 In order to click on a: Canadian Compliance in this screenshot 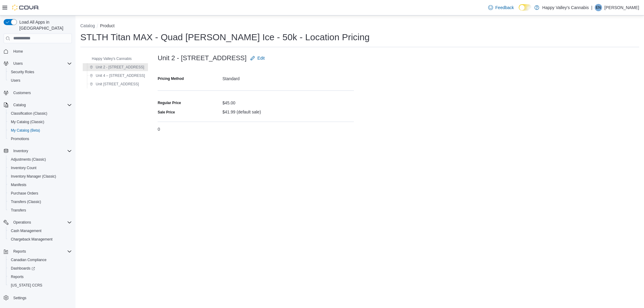, I will do `click(29, 260)`.